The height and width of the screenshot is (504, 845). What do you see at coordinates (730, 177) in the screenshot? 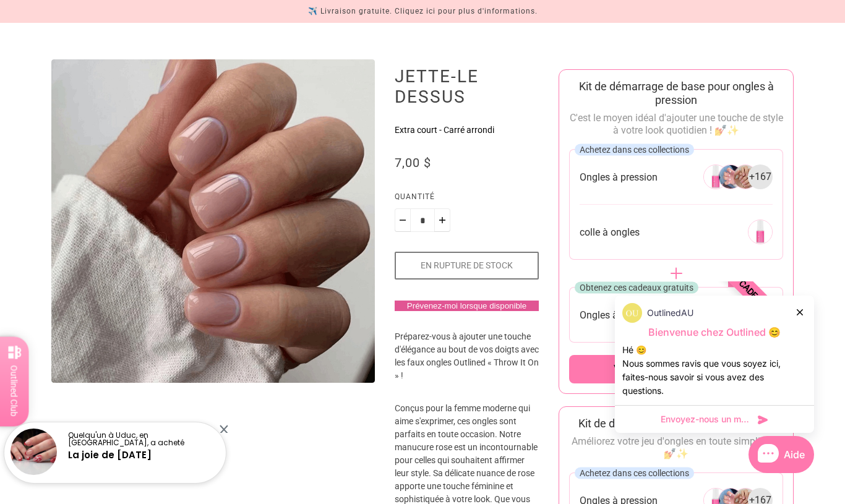
I see `img: 266304946256-1` at bounding box center [730, 177].